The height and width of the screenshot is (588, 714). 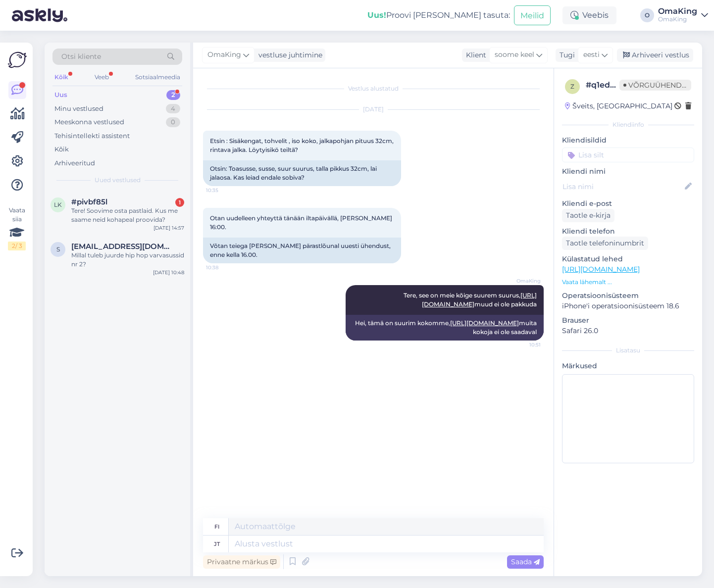 What do you see at coordinates (532, 15) in the screenshot?
I see `font: Meilid` at bounding box center [532, 15].